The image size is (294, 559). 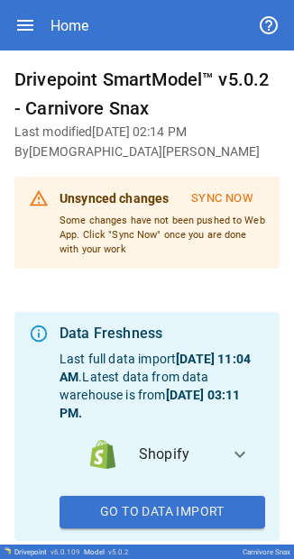 I want to click on p: Last full data import . Latest data from data warehouse is from, so click(x=162, y=386).